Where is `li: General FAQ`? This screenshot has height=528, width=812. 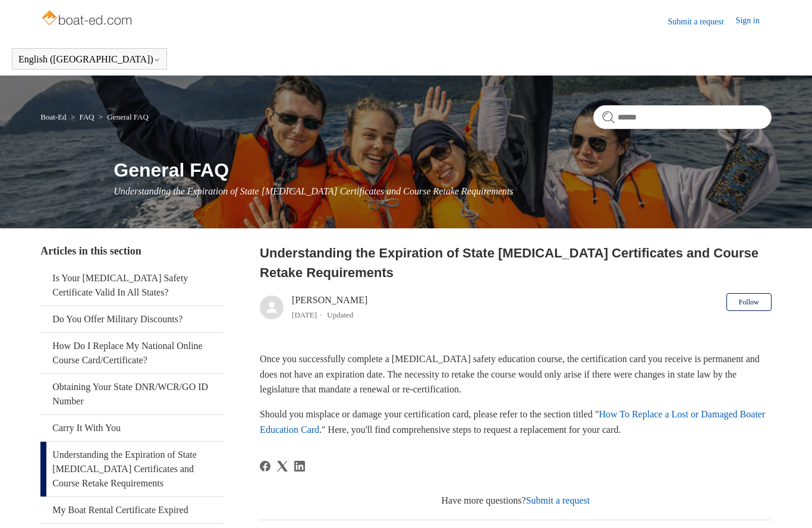 li: General FAQ is located at coordinates (122, 117).